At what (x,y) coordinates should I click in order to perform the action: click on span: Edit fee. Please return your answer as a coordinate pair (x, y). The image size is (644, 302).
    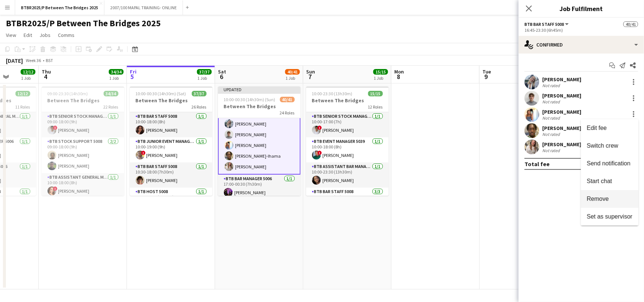
    Looking at the image, I should click on (597, 128).